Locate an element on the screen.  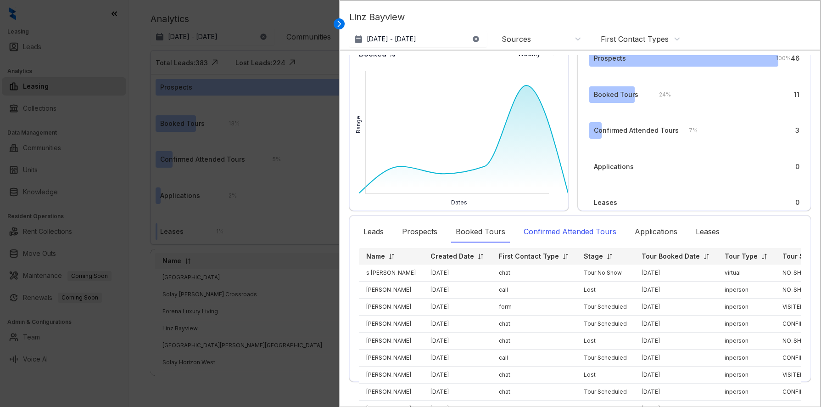
p: Tour Type is located at coordinates (741, 256).